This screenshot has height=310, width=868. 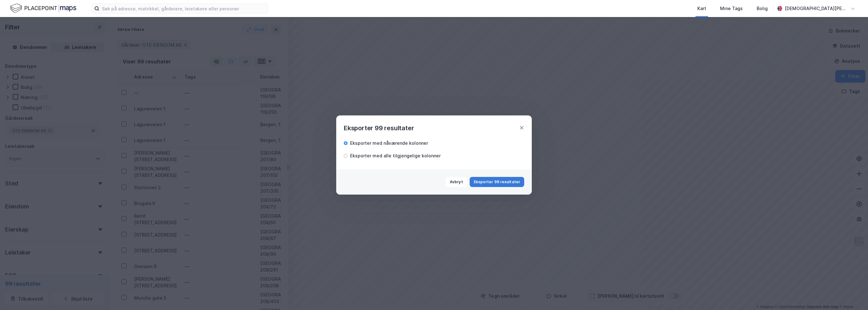 What do you see at coordinates (43, 8) in the screenshot?
I see `img: logo.f888ab2527a4732fd821a326f86c7f29.svg` at bounding box center [43, 8].